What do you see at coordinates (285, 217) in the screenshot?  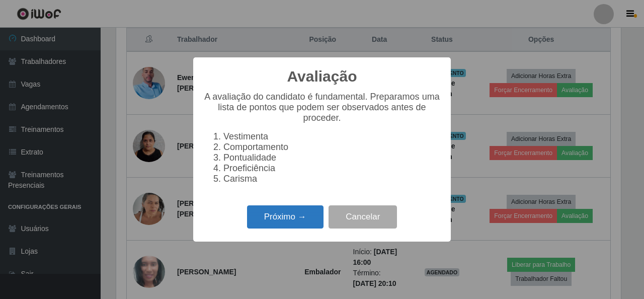 I see `button: Próximo →` at bounding box center [285, 217].